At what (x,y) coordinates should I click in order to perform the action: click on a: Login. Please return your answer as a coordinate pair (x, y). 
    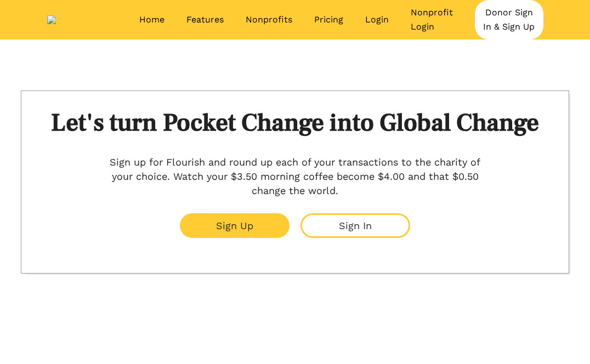
    Looking at the image, I should click on (376, 19).